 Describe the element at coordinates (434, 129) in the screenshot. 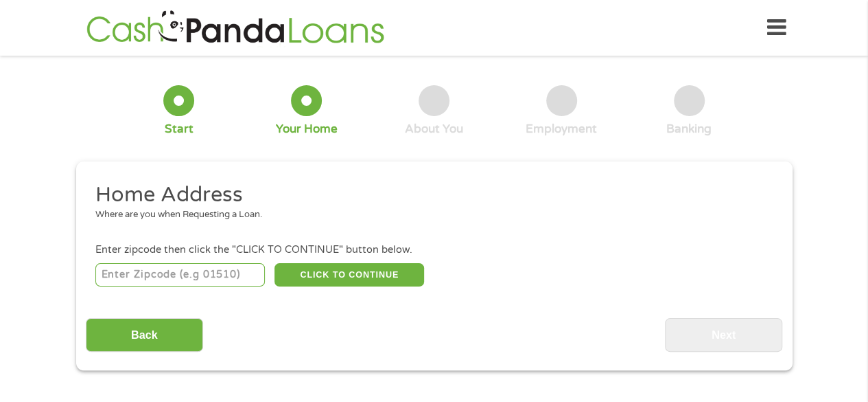

I see `div: About You` at that location.